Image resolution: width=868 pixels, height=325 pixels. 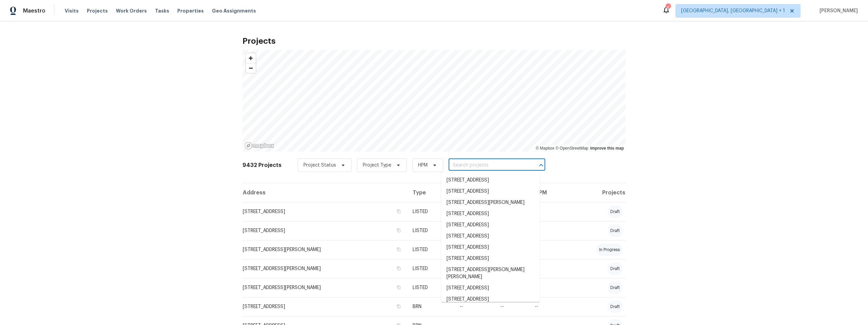 What do you see at coordinates (377, 165) in the screenshot?
I see `span: Project Type` at bounding box center [377, 165].